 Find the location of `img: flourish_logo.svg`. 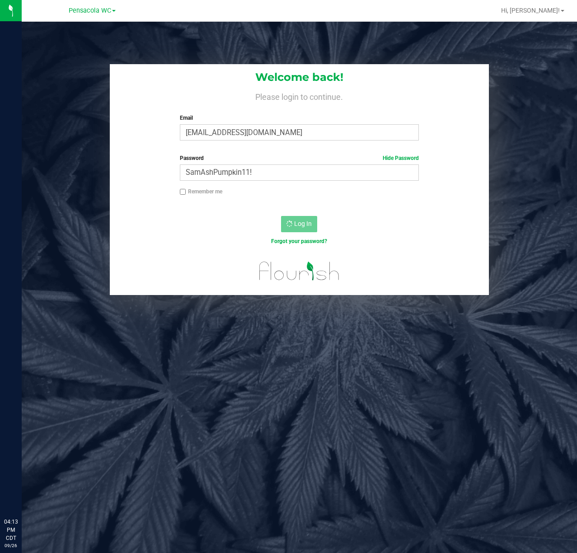

img: flourish_logo.svg is located at coordinates (300, 271).